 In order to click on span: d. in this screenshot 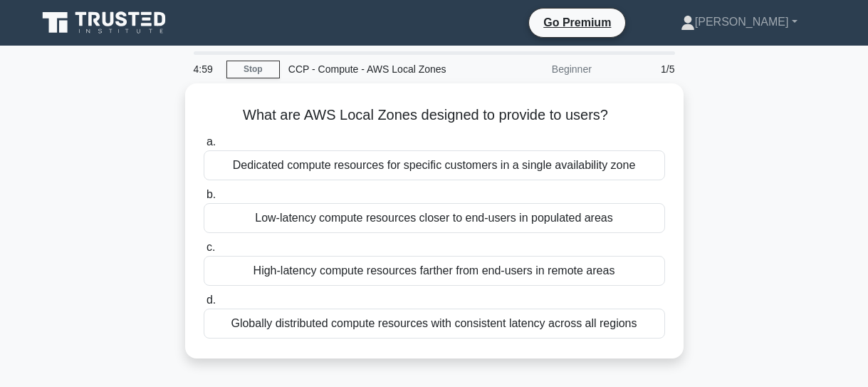, I will do `click(211, 300)`.